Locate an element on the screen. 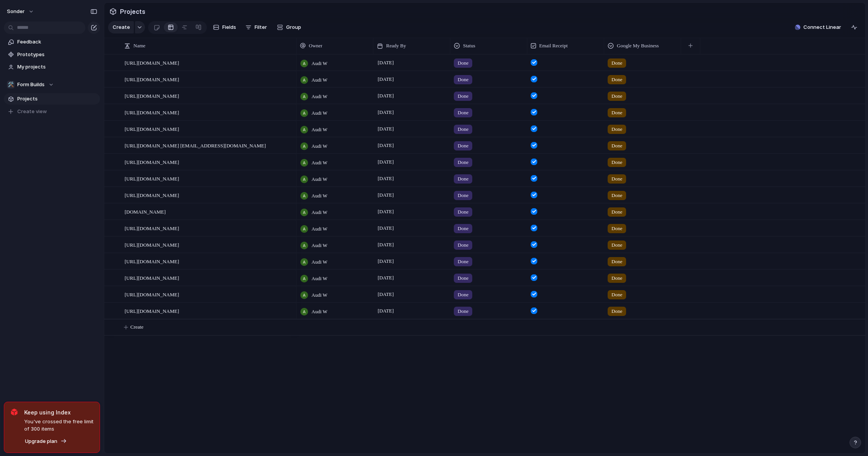 The width and height of the screenshot is (868, 456). span: Upgrade plan is located at coordinates (41, 442).